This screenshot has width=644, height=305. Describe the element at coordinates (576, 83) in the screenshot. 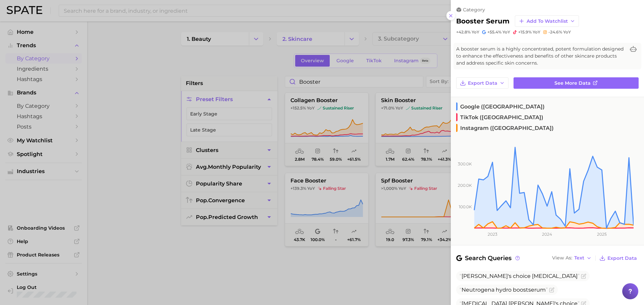

I see `a: See more data` at that location.